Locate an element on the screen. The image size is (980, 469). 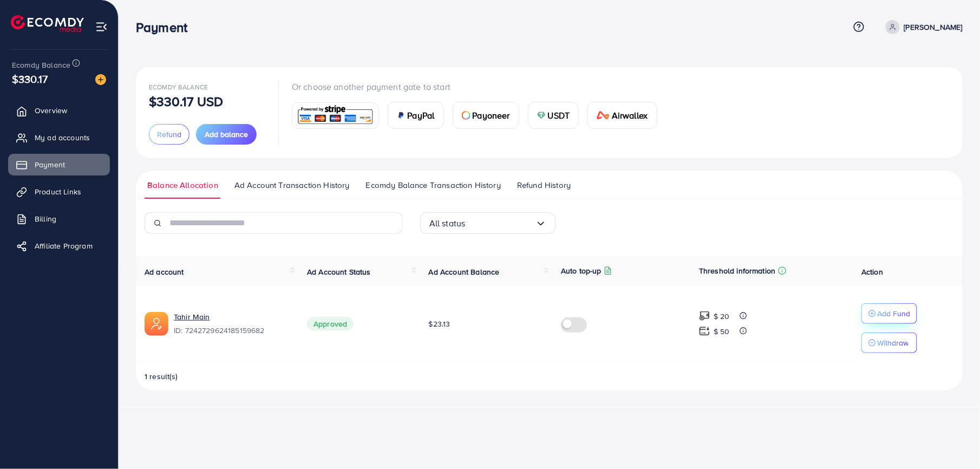
a: Tahir Main is located at coordinates (192, 317).